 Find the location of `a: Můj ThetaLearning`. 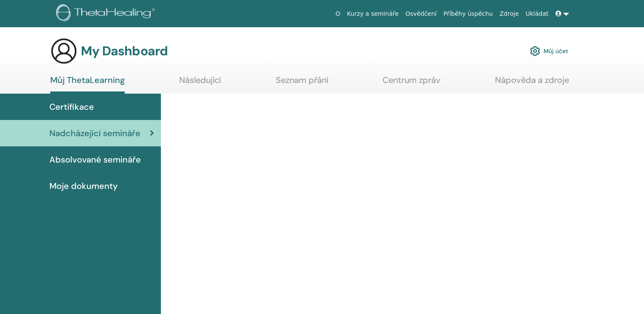

a: Můj ThetaLearning is located at coordinates (87, 84).